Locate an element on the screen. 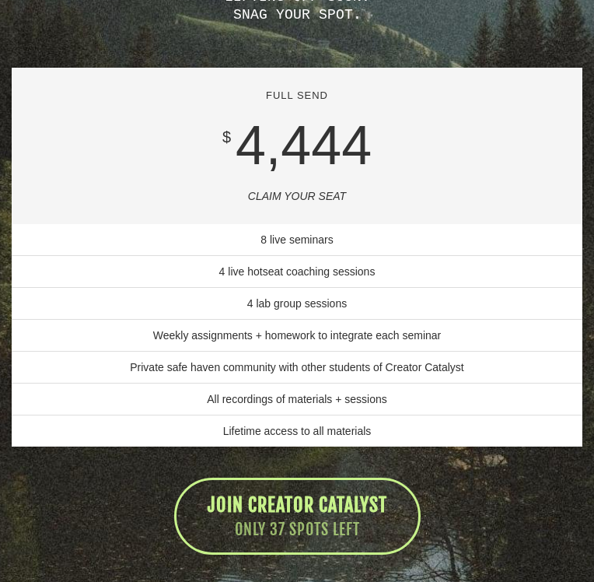 This screenshot has width=594, height=582. span: Lifetime access to all materials is located at coordinates (297, 431).